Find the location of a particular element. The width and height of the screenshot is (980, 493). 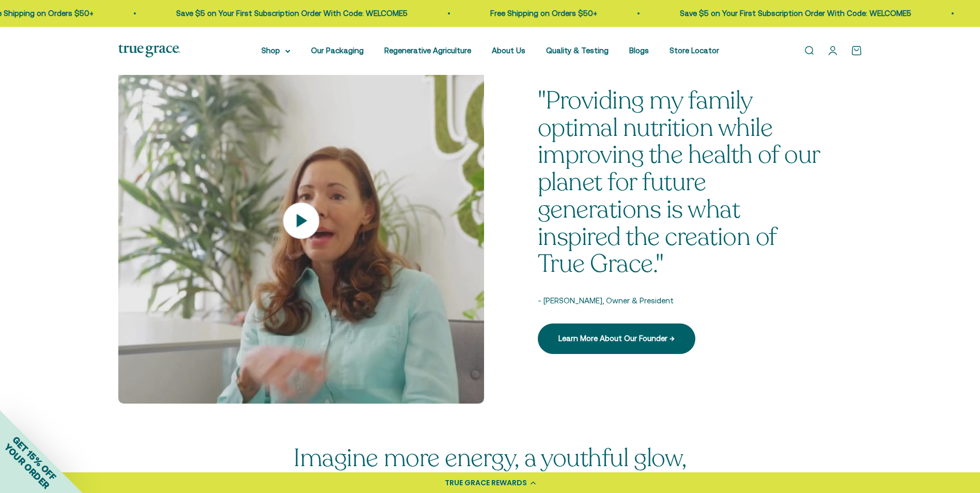

a: Blogs is located at coordinates (639, 50).